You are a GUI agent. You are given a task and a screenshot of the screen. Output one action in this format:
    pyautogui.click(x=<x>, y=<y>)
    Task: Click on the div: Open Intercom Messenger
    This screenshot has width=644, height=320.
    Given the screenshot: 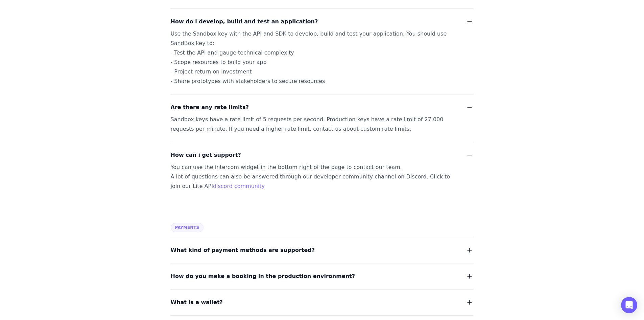 What is the action you would take?
    pyautogui.click(x=629, y=305)
    